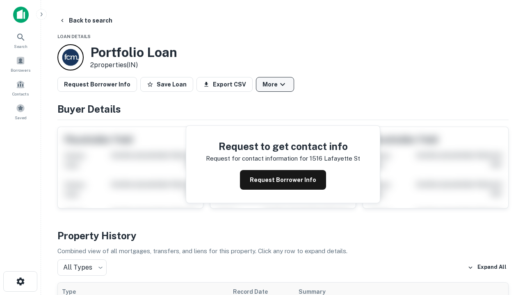 The height and width of the screenshot is (295, 525). Describe the element at coordinates (74, 37) in the screenshot. I see `span: Loan Details` at that location.